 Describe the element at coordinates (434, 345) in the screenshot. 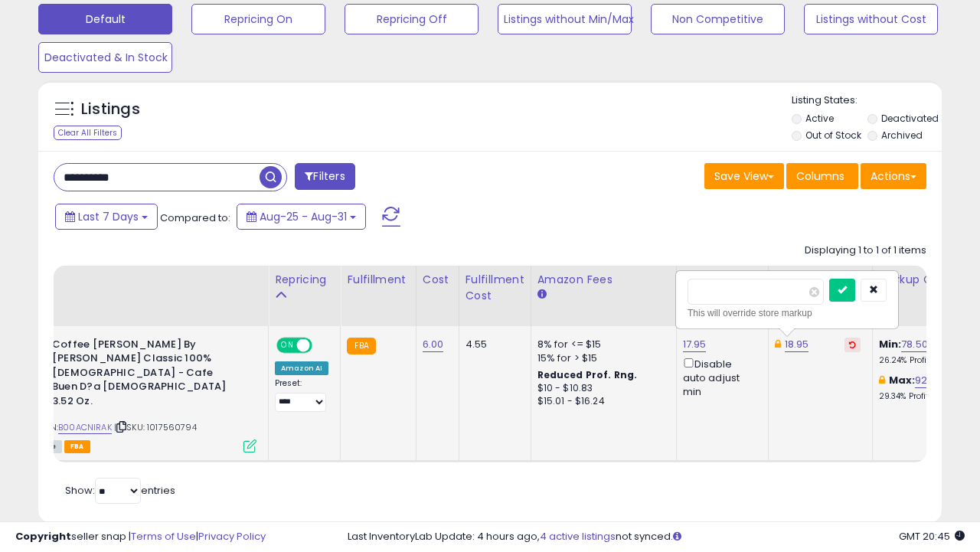

I see `a: 6.00` at that location.